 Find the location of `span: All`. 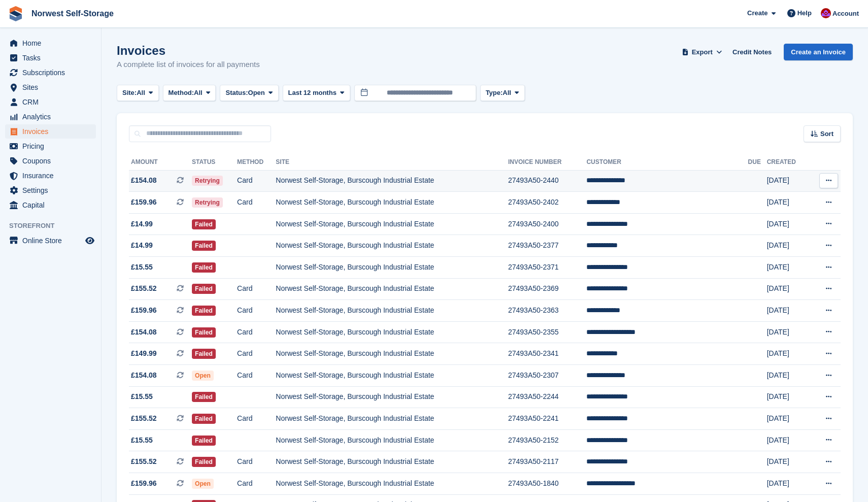

span: All is located at coordinates (507, 93).